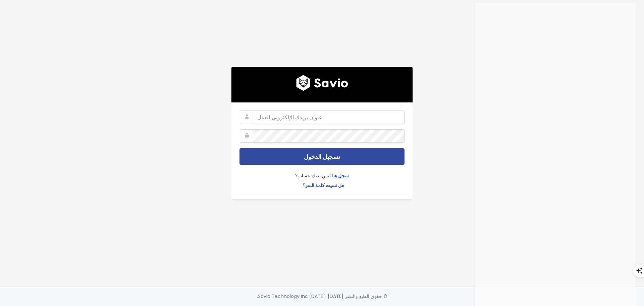 The width and height of the screenshot is (644, 306). I want to click on font: ليس لديك حساب؟, so click(313, 176).